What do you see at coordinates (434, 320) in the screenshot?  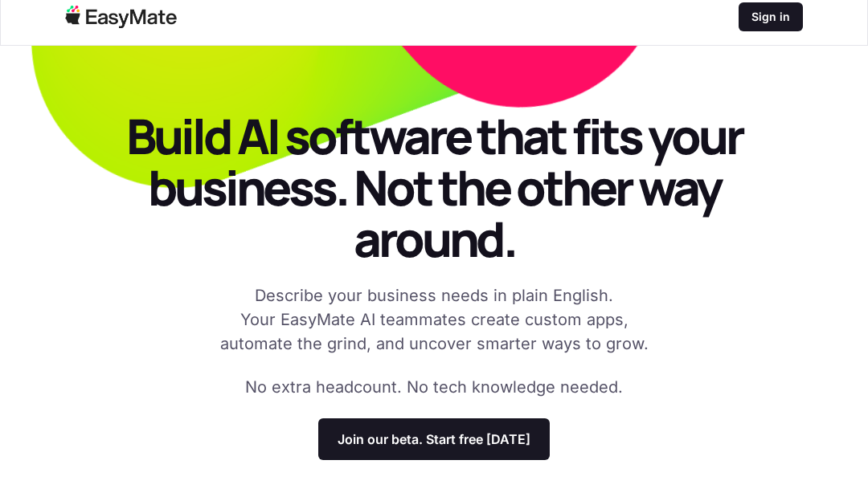 I see `p: Describe your business needs in plain English. Your EasyMate AI teammates create custom apps, aut...` at bounding box center [434, 320].